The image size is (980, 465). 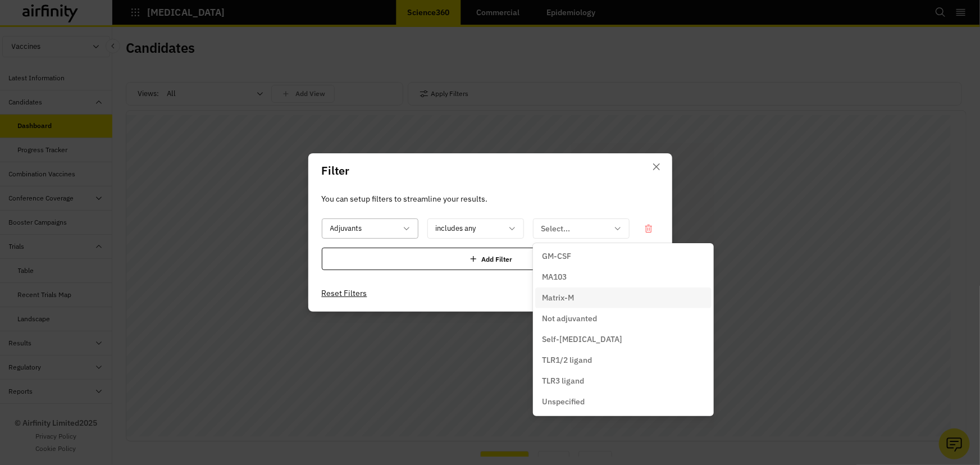 I want to click on div: Add Filter, so click(x=490, y=259).